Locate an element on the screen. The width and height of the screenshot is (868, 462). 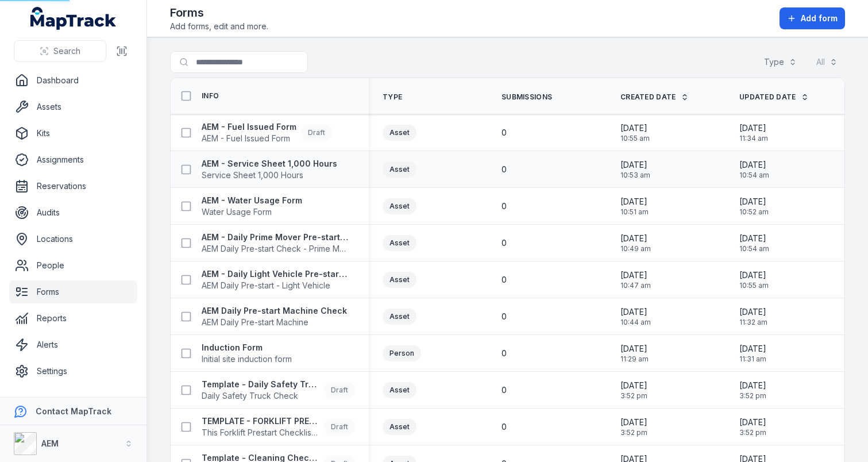
span: AEM Daily Pre-start Machine is located at coordinates (274, 322).